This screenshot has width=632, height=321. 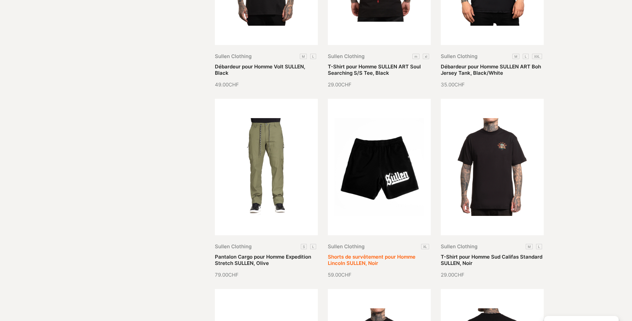 What do you see at coordinates (492, 260) in the screenshot?
I see `a: T-Shirt pour Homme Sud Califas Standard SULLEN, Noir` at bounding box center [492, 260].